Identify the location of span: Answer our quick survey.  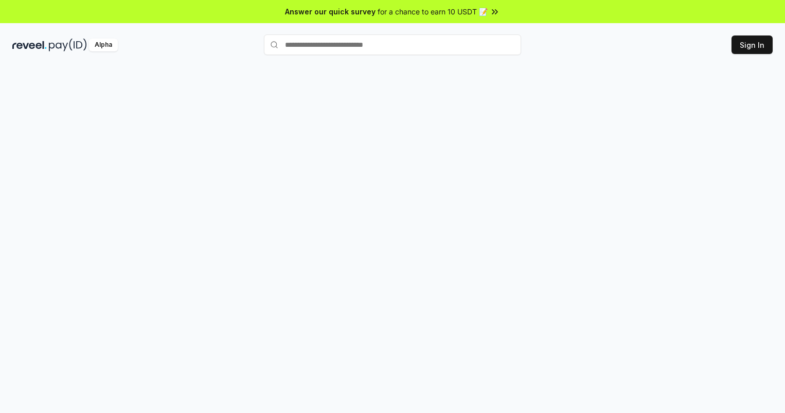
(330, 11).